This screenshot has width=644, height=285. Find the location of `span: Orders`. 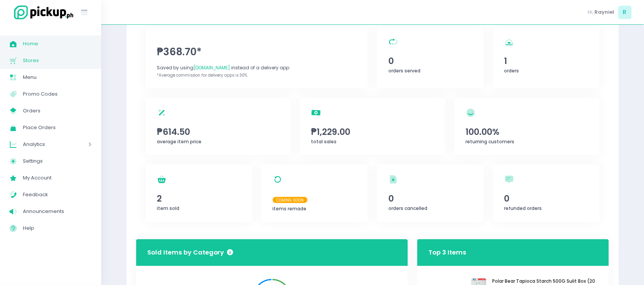

span: Orders is located at coordinates (58, 111).